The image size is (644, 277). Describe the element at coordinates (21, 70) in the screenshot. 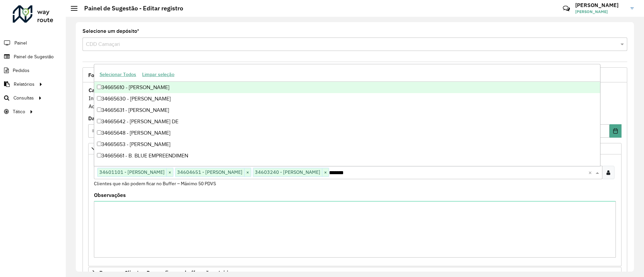

I see `span: Pedidos` at that location.